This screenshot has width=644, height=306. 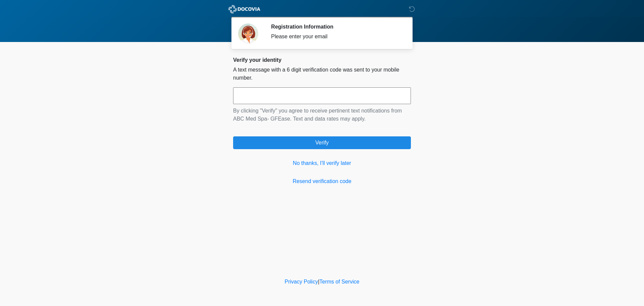 I want to click on h2: Registration Information, so click(x=336, y=27).